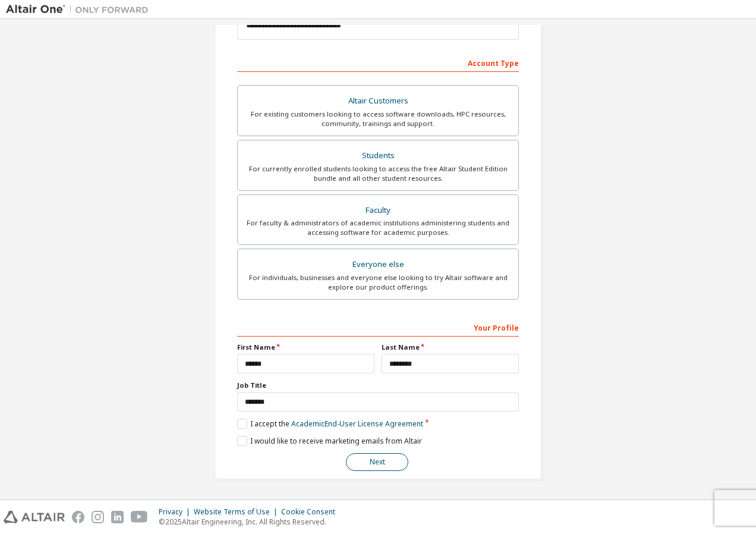 The height and width of the screenshot is (534, 756). What do you see at coordinates (378, 385) in the screenshot?
I see `label: Job Title` at bounding box center [378, 385].